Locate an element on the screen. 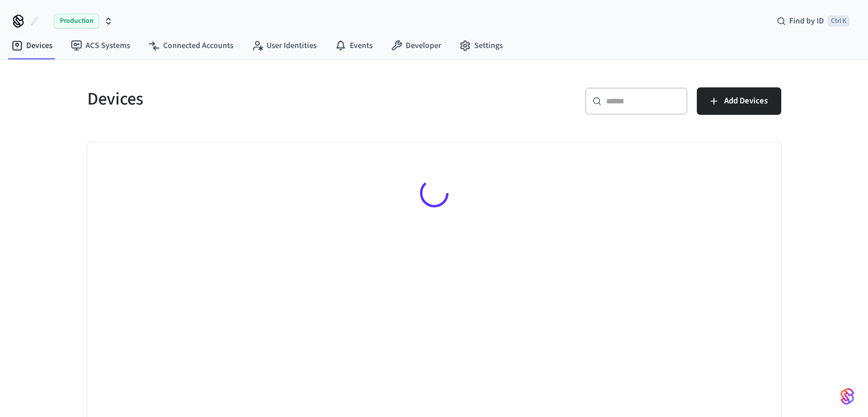 Image resolution: width=868 pixels, height=417 pixels. a: User Identities is located at coordinates (284, 45).